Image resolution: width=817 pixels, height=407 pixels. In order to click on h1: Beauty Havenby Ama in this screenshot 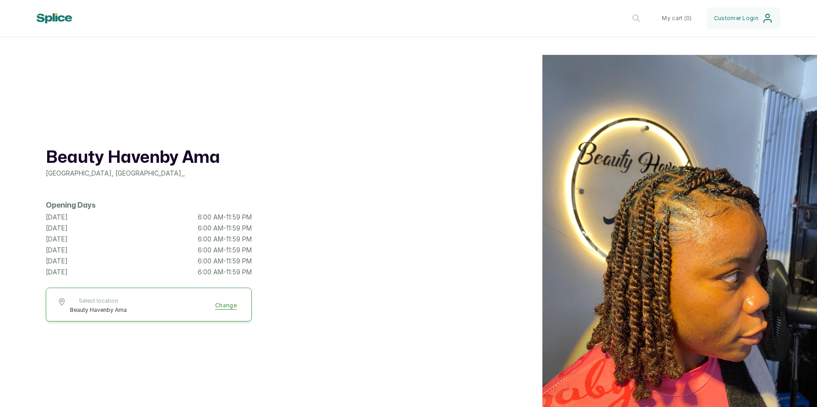, I will do `click(149, 158)`.